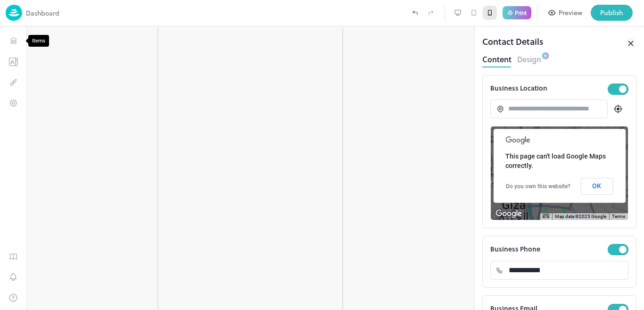  I want to click on button: OK, so click(596, 186).